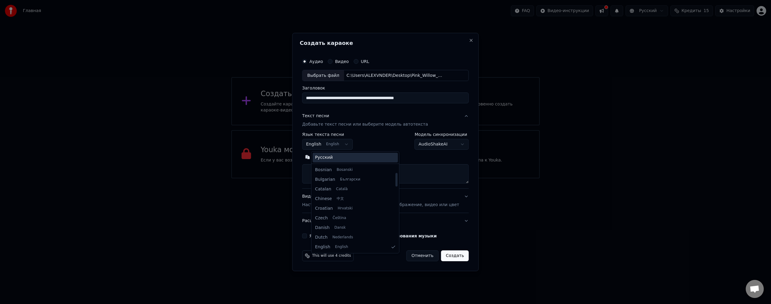  I want to click on span: Catalan, so click(323, 189).